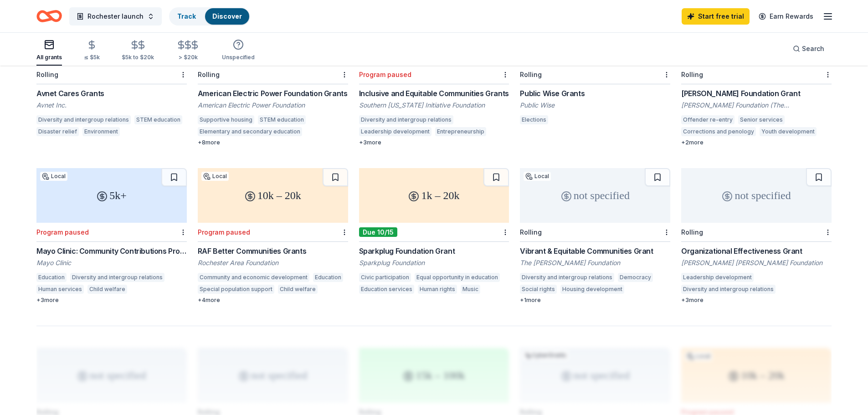  I want to click on div: Elections, so click(534, 120).